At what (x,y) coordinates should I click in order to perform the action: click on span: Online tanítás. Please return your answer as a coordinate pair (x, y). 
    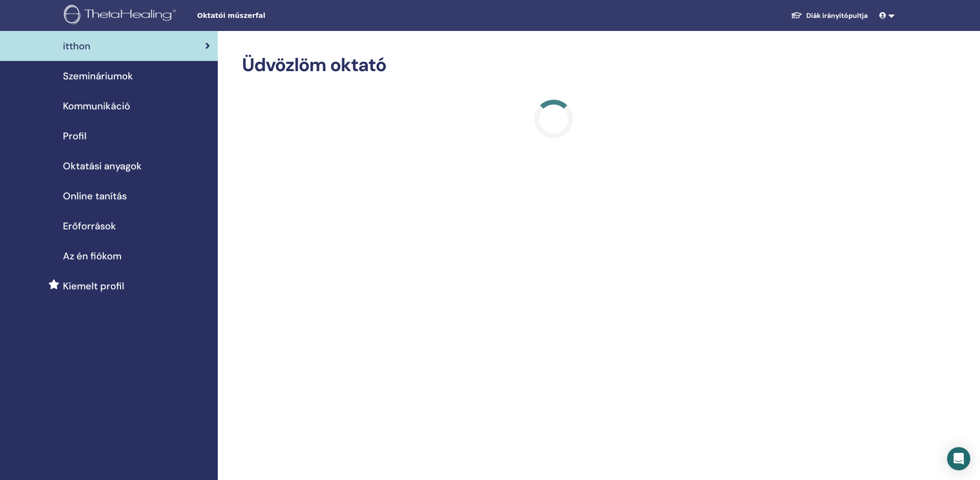
    Looking at the image, I should click on (95, 196).